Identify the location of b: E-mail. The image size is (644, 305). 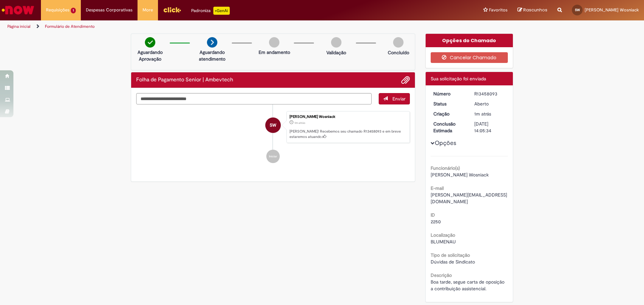
(437, 188).